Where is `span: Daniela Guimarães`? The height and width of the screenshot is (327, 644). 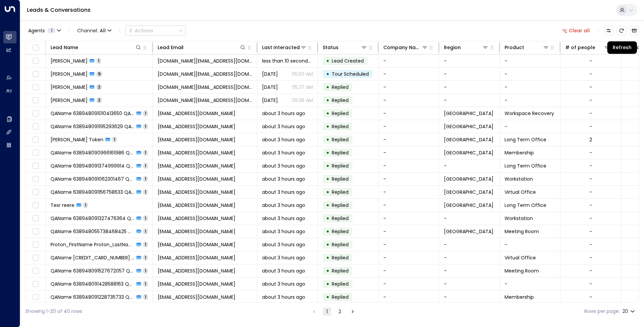 span: Daniela Guimarães is located at coordinates (69, 100).